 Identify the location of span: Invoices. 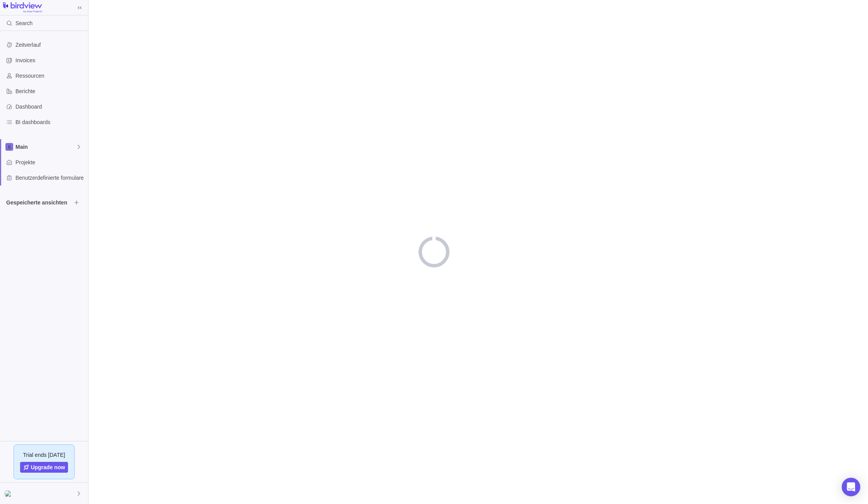
(50, 60).